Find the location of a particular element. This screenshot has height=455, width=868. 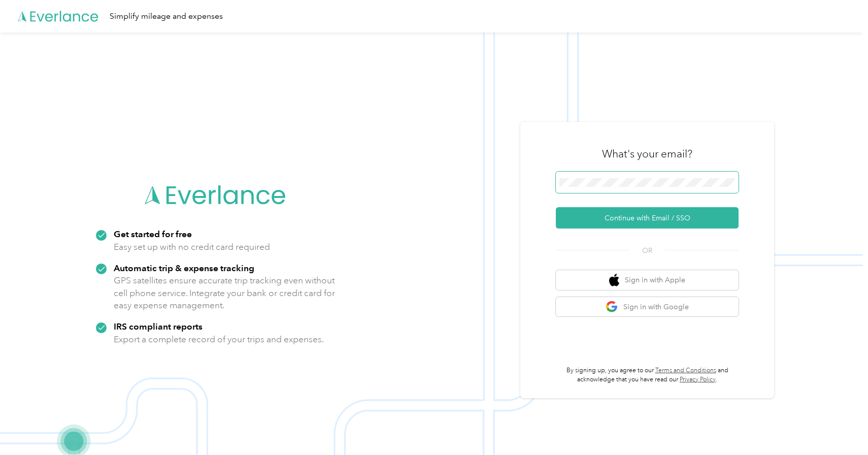

strong: Get started for free is located at coordinates (153, 234).